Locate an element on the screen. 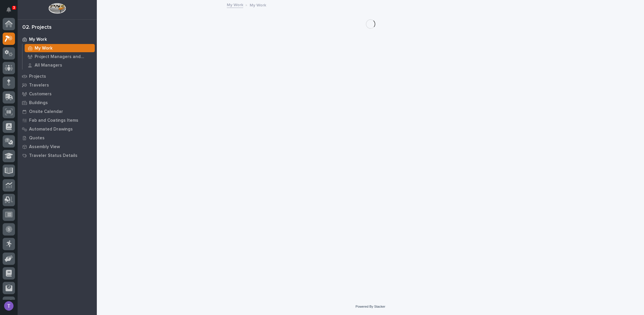 The image size is (644, 315). p: Customers is located at coordinates (41, 94).